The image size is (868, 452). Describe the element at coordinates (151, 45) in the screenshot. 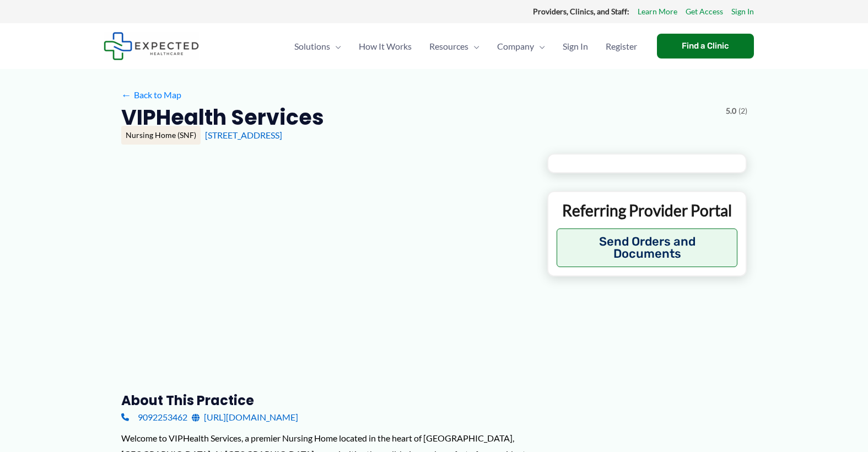

I see `img: Expected Healthcare Logo - side, dark font, small` at that location.